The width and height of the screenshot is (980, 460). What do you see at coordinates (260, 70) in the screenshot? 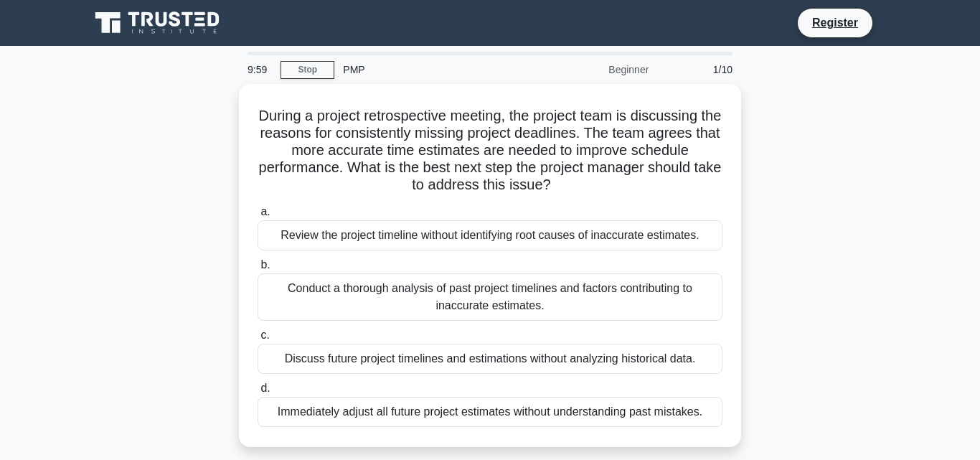
I see `div: 9:59` at bounding box center [260, 70].